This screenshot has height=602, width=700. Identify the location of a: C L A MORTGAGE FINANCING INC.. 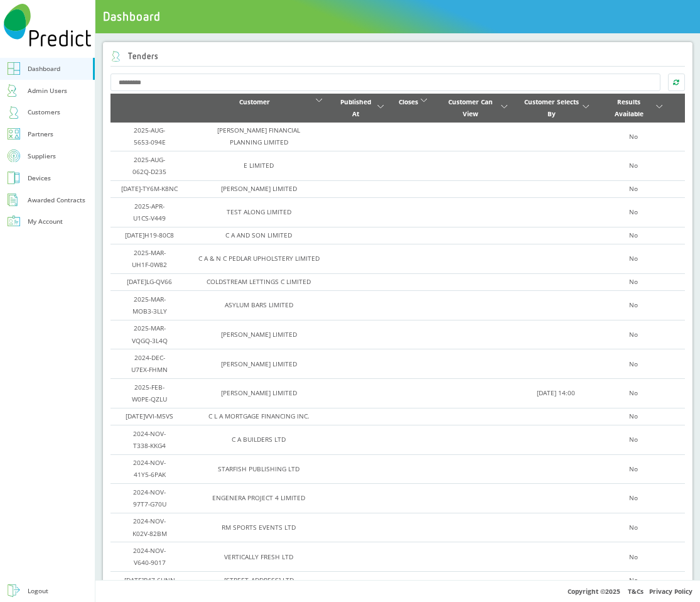
(259, 416).